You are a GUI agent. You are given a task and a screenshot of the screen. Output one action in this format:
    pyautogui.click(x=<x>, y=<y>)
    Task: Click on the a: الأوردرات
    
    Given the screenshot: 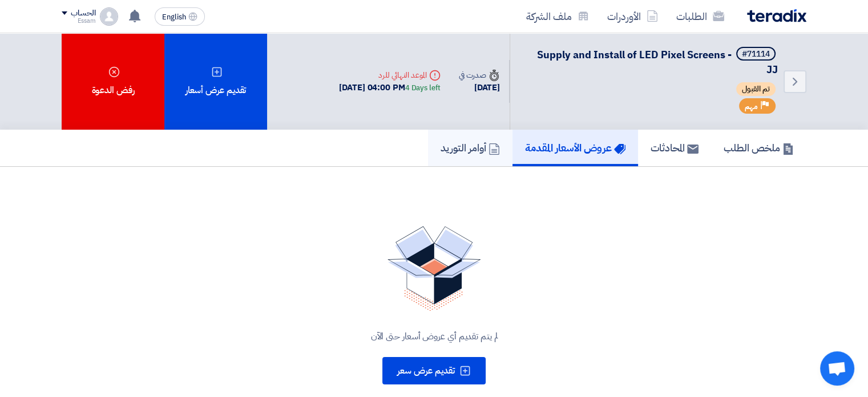 What is the action you would take?
    pyautogui.click(x=632, y=16)
    